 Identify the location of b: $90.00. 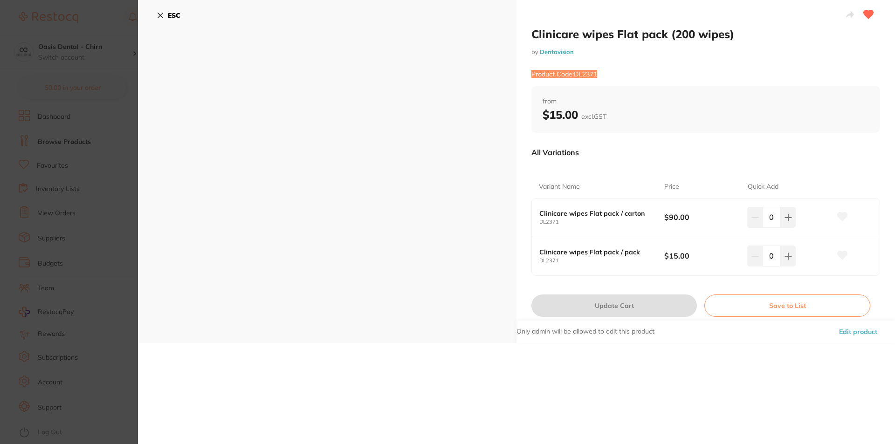
(701, 217).